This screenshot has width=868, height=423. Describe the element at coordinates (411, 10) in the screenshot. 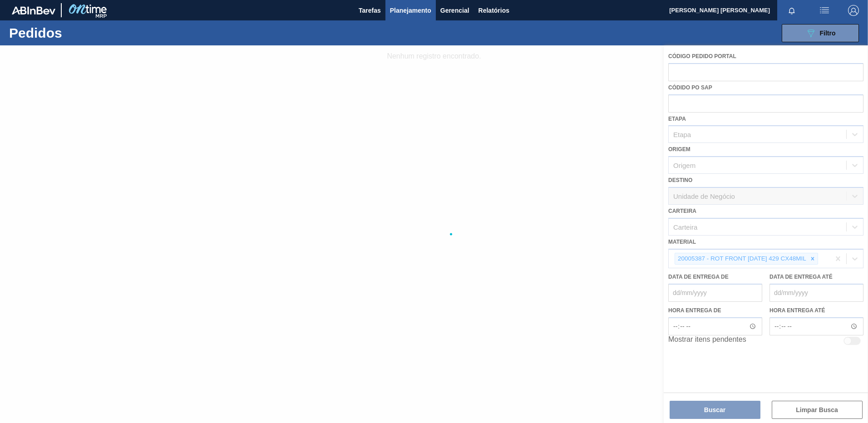

I see `span: Planejamento` at that location.